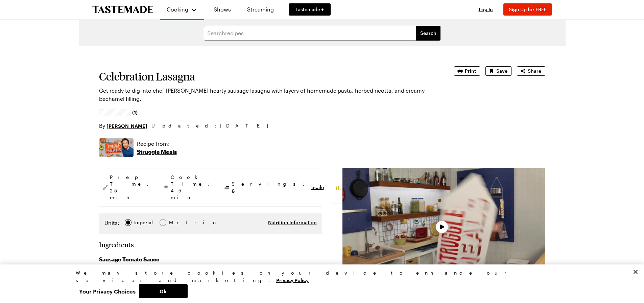  I want to click on span: Nutrition Information, so click(293, 222).